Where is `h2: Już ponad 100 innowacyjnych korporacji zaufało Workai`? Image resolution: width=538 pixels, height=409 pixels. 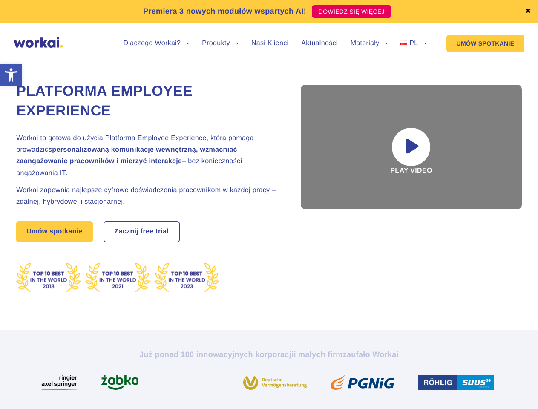
h2: Już ponad 100 innowacyjnych korporacji zaufało Workai is located at coordinates (269, 354).